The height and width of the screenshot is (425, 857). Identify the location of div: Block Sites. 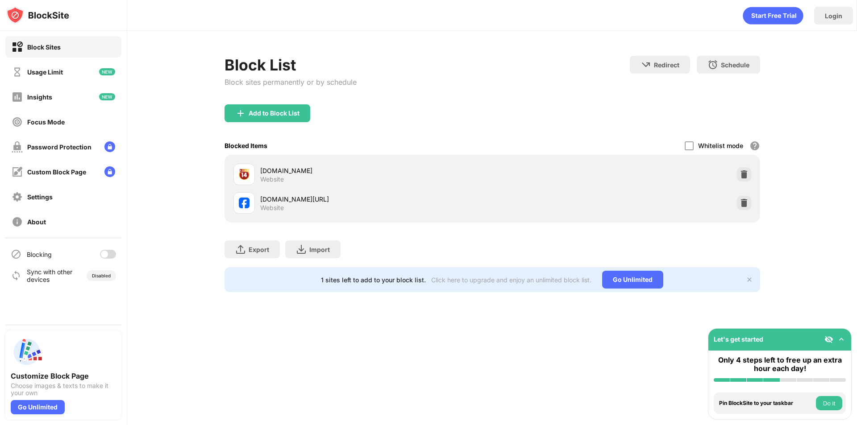
(44, 47).